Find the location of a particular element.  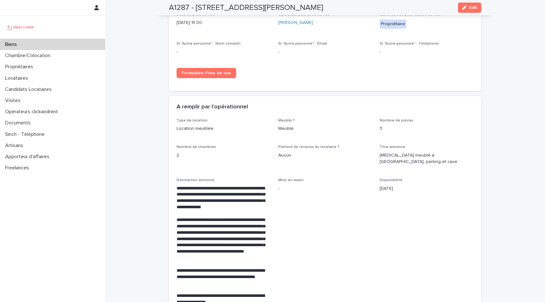

span: Si "Autre personne" : Téléphone is located at coordinates (410, 44).